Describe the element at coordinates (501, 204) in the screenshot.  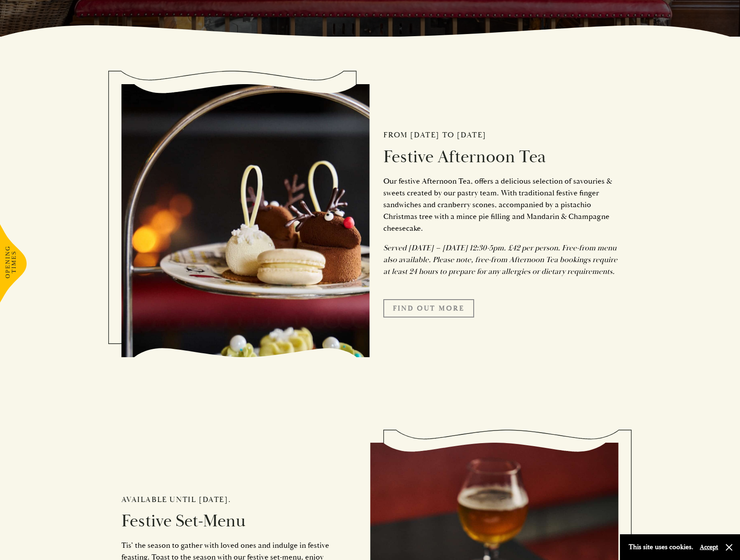
I see `p: Our festive Afternoon Tea, offers a delicious selection of savouries & sweets created by our past...` at that location.